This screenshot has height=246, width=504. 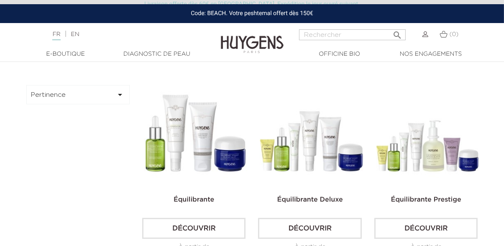 What do you see at coordinates (310, 200) in the screenshot?
I see `a: Équilibrante Deluxe` at bounding box center [310, 200].